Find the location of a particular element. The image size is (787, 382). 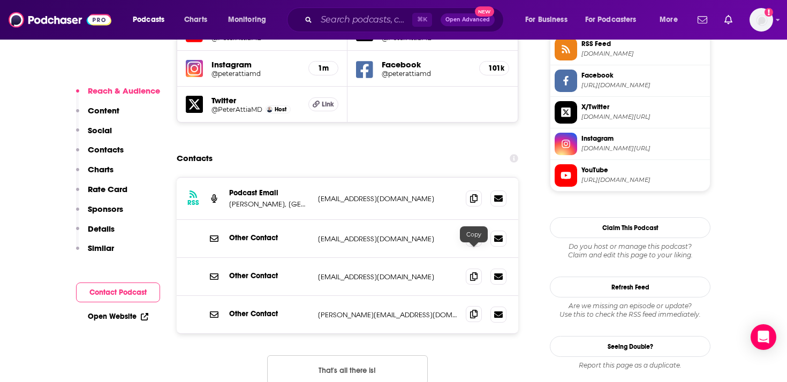

div: Claim and edit this page to your liking. is located at coordinates (631, 251).